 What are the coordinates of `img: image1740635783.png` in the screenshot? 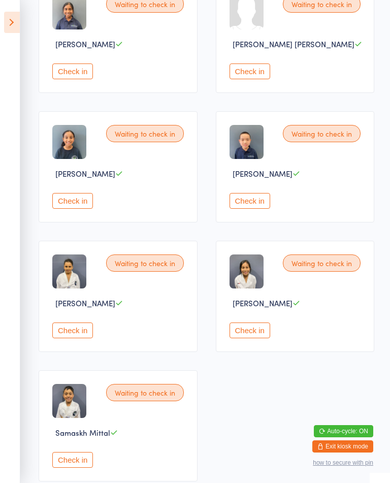 It's located at (69, 142).